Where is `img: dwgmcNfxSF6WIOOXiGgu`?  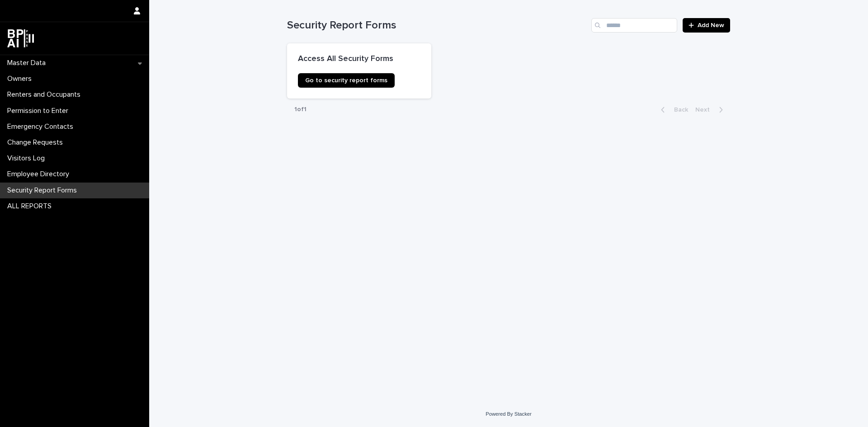 img: dwgmcNfxSF6WIOOXiGgu is located at coordinates (20, 38).